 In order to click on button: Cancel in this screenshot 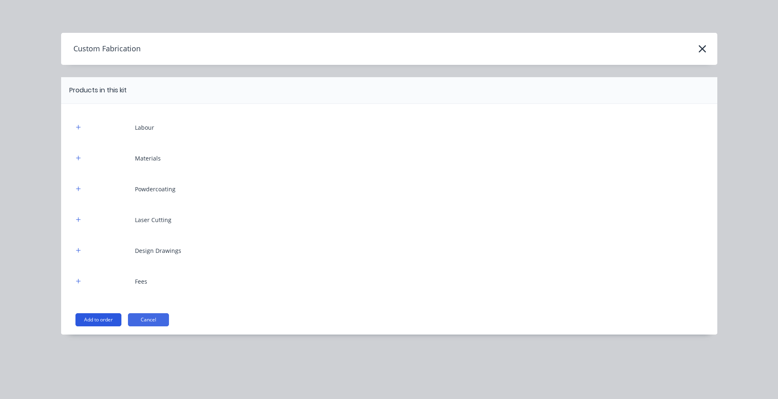, I will do `click(148, 320)`.